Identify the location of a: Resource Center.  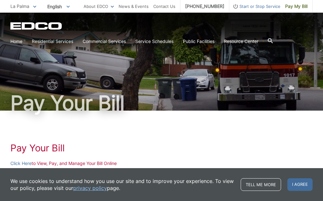
(241, 41).